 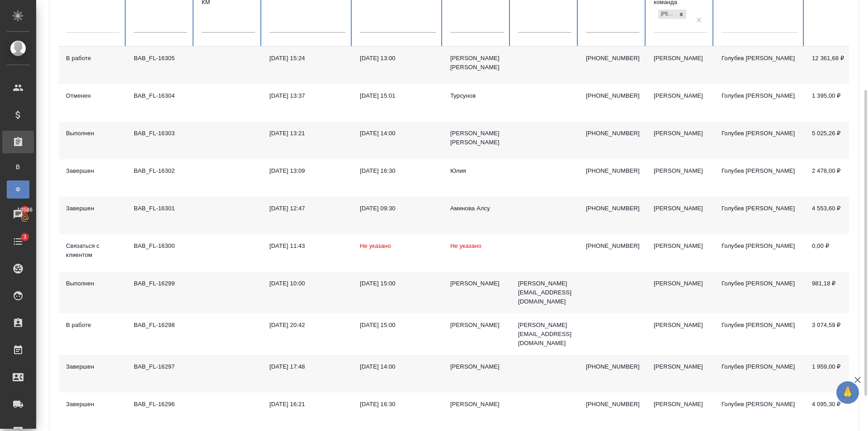 What do you see at coordinates (18, 215) in the screenshot?
I see `a: 10586` at bounding box center [18, 215].